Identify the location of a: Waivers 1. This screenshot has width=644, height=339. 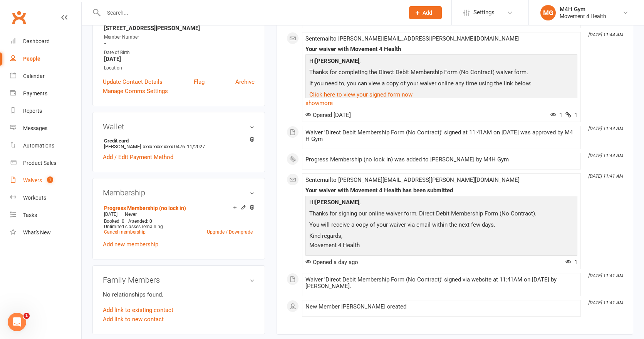
(45, 180).